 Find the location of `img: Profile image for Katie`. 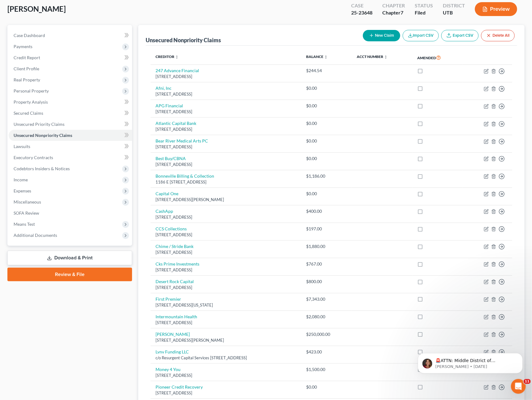

img: Profile image for Katie is located at coordinates (19, 23).